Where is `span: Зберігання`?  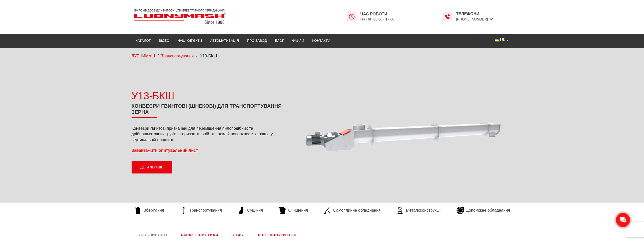
span: Зберігання is located at coordinates (154, 210).